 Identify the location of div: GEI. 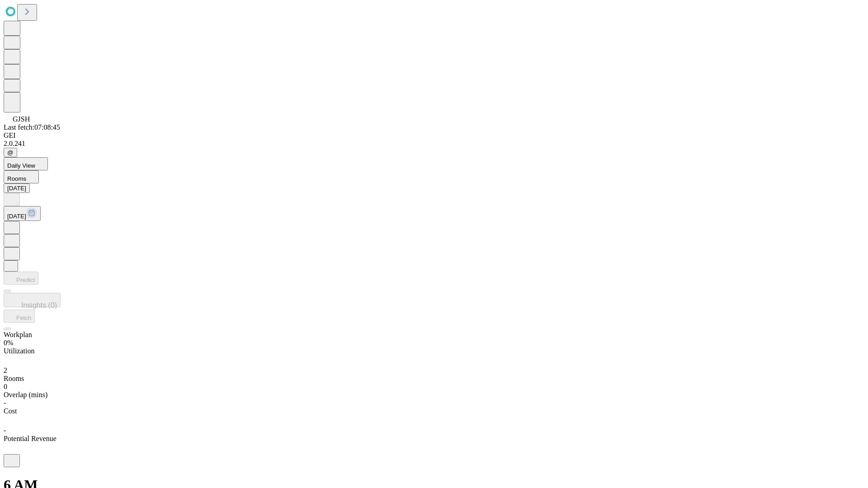
(434, 135).